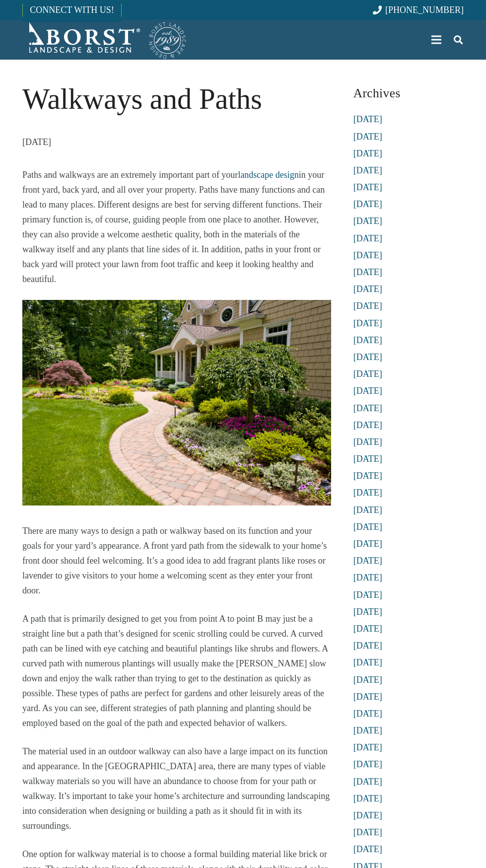 This screenshot has height=868, width=486. What do you see at coordinates (177, 227) in the screenshot?
I see `p: Paths and walkways are an extremely important part of your in your front yard, back yard, and all...` at bounding box center [177, 227].